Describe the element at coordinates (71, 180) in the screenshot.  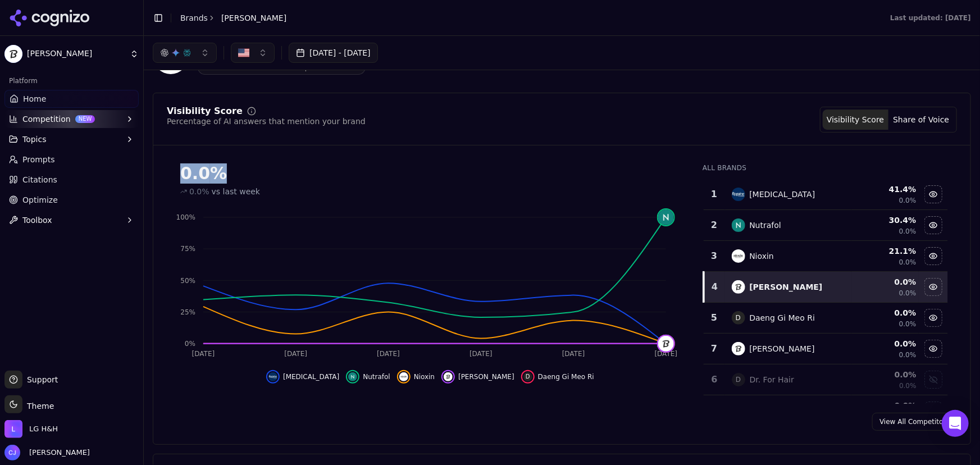
I see `a: Citations` at that location.